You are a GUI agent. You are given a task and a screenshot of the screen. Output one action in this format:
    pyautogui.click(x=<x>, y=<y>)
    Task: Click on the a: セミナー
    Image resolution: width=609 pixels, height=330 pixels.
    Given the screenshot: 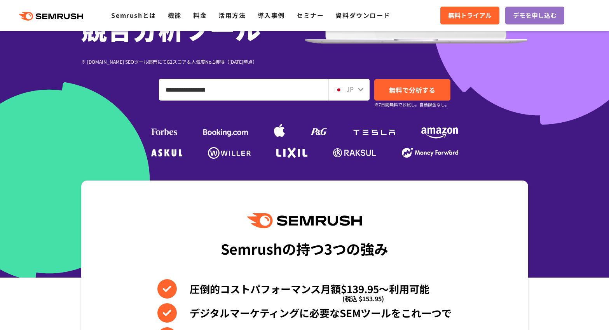 What is the action you would take?
    pyautogui.click(x=310, y=15)
    